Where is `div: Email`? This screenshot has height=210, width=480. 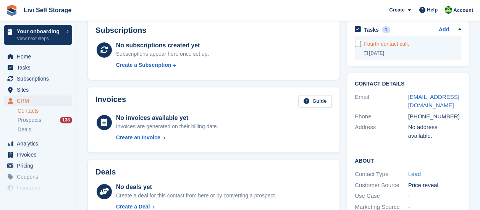
div: Email is located at coordinates (382, 101).